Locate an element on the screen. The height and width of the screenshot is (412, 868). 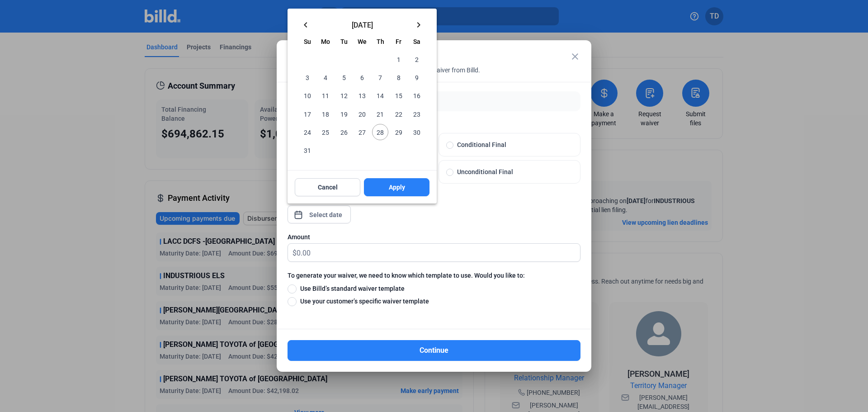
button: August 18, 2025 is located at coordinates (326, 113).